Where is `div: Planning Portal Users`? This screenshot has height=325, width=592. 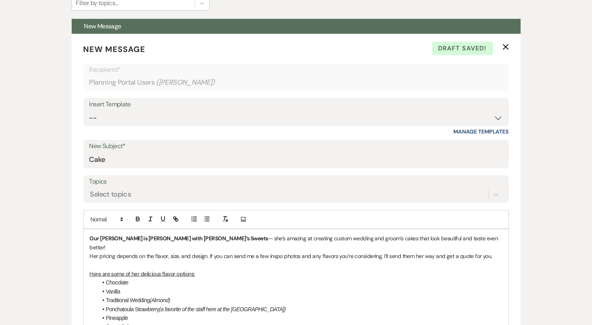
div: Planning Portal Users is located at coordinates (296, 82).